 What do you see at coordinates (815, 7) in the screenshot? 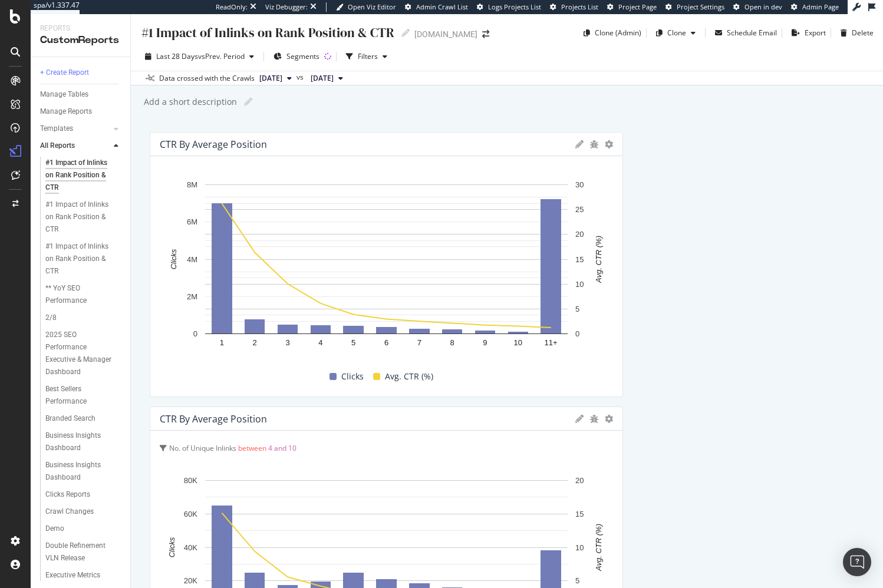
I see `a: Admin Page` at bounding box center [815, 7].